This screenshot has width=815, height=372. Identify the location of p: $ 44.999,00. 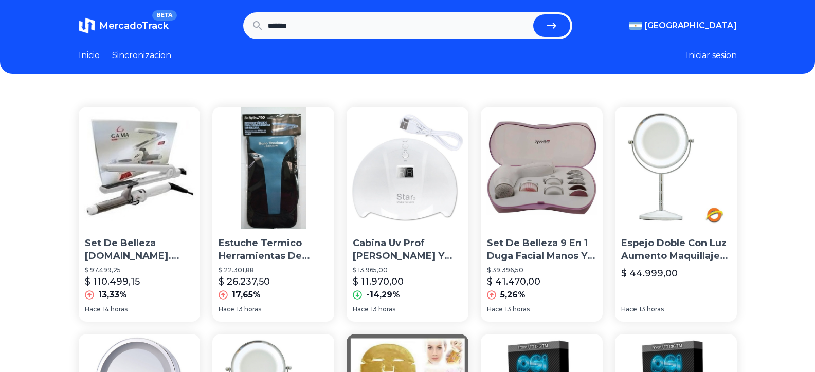
(650, 274).